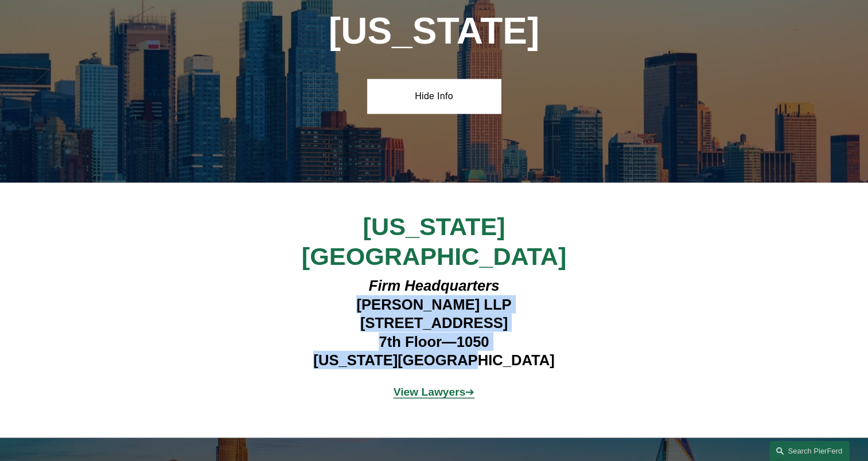  What do you see at coordinates (429, 391) in the screenshot?
I see `strong: View Lawyers` at bounding box center [429, 391].